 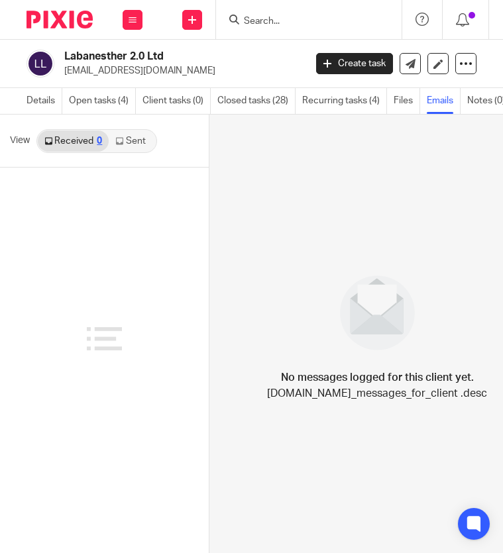 What do you see at coordinates (157, 56) in the screenshot?
I see `h2: Labanesther 2.0 Ltd` at bounding box center [157, 56].